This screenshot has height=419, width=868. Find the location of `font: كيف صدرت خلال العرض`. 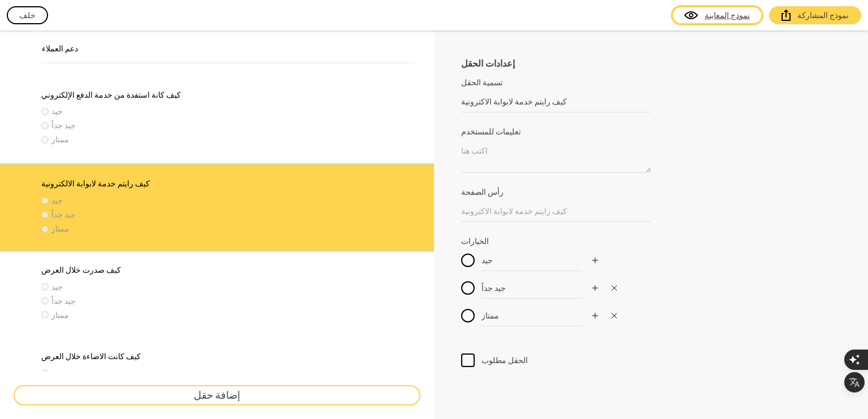

font: كيف صدرت خلال العرض is located at coordinates (81, 270).